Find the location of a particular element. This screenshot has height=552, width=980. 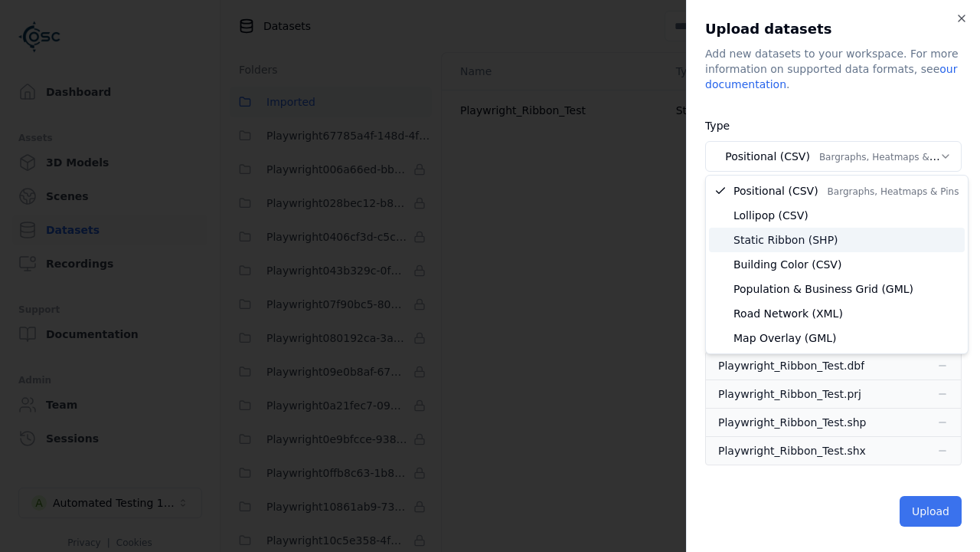

span: Positional (CSV) is located at coordinates (846, 191).